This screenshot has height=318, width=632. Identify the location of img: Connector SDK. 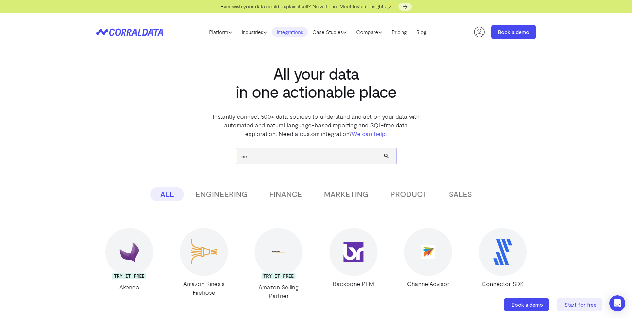
(503, 252).